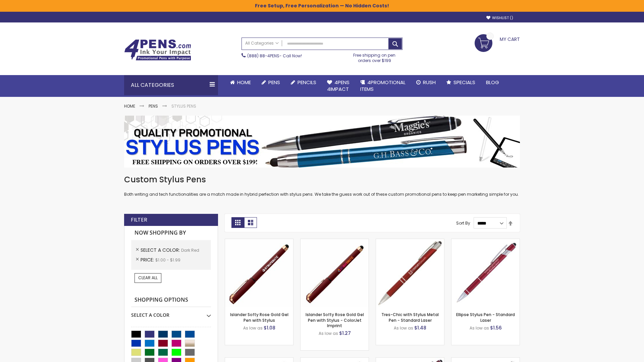 Image resolution: width=644 pixels, height=362 pixels. Describe the element at coordinates (259, 241) in the screenshot. I see `a: Islander Softy Rose Gold Gel Pen with Stylus-Dark Red` at that location.